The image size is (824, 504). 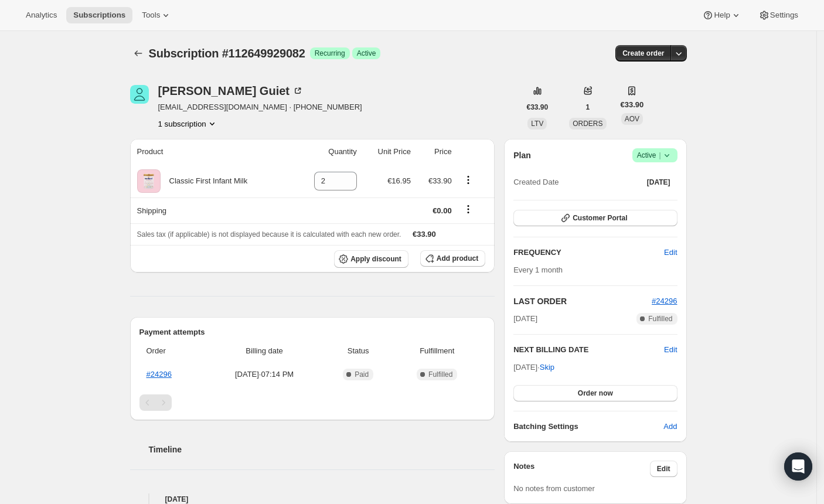 What do you see at coordinates (312, 332) in the screenshot?
I see `h2: Payment attempts` at bounding box center [312, 332].